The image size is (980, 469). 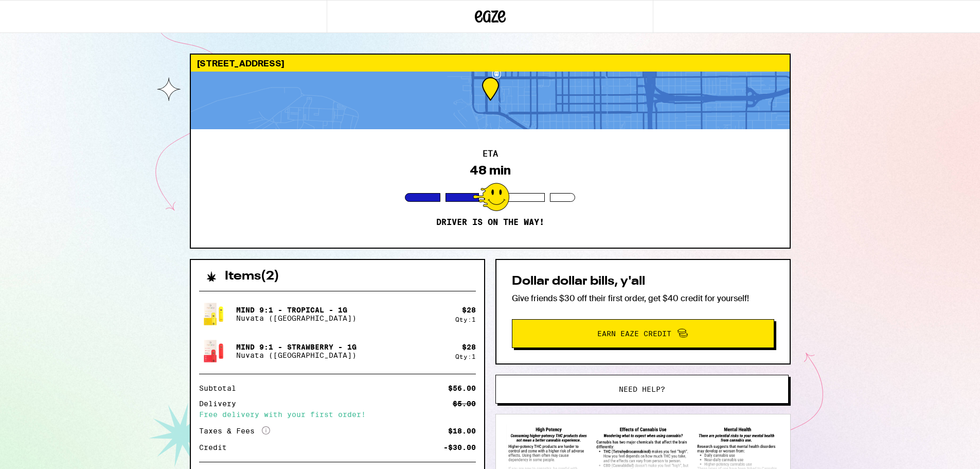 What do you see at coordinates (643, 281) in the screenshot?
I see `h2: Dollar dollar bills, y'all` at bounding box center [643, 281].